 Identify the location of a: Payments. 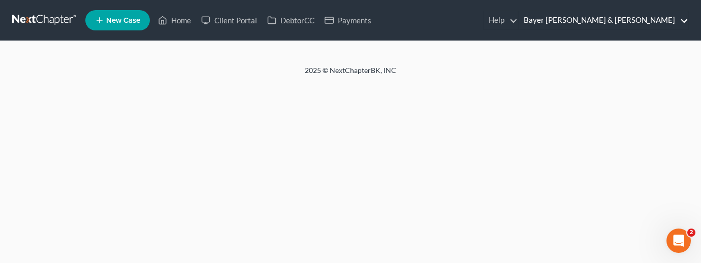
(348, 20).